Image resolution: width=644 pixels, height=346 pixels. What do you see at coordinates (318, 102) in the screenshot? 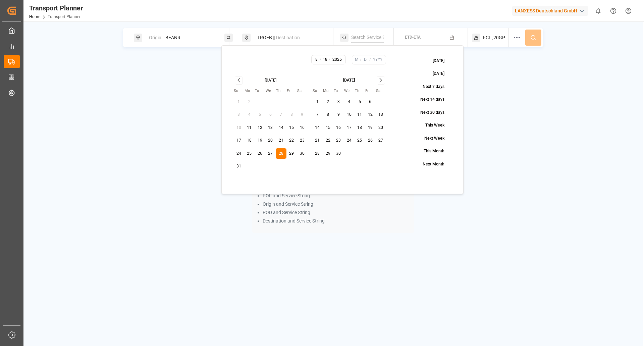
I see `button: 1` at bounding box center [318, 102].